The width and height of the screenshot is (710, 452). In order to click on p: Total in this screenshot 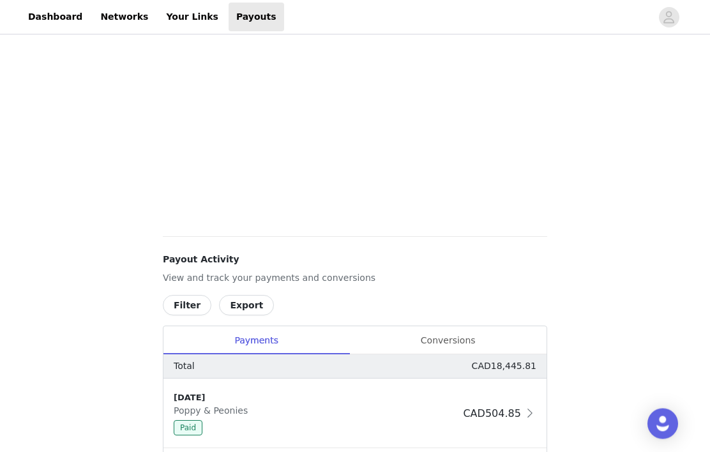, I will do `click(184, 366)`.